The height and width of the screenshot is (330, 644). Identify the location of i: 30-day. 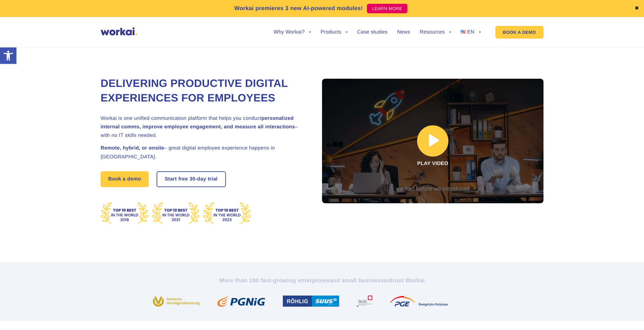
(197, 179).